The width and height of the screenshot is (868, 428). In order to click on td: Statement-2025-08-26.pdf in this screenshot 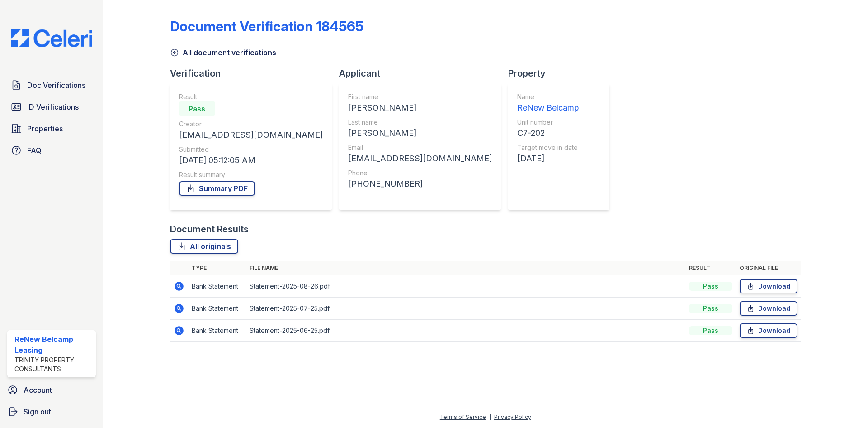, I will do `click(465, 286)`.